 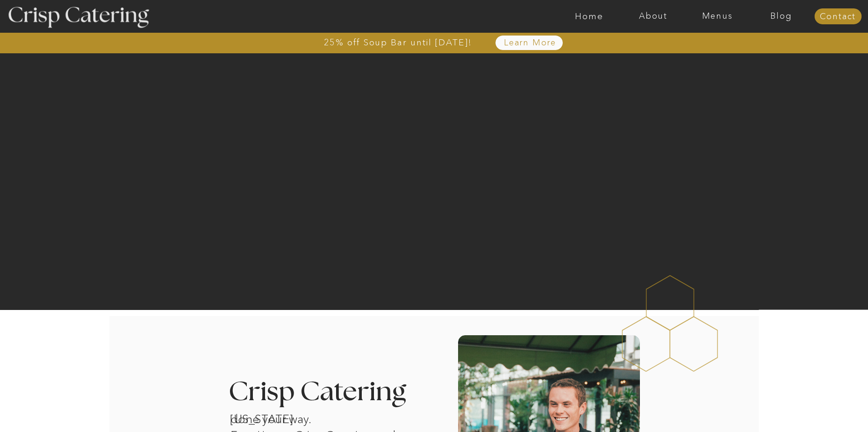 I want to click on a: About, so click(x=653, y=16).